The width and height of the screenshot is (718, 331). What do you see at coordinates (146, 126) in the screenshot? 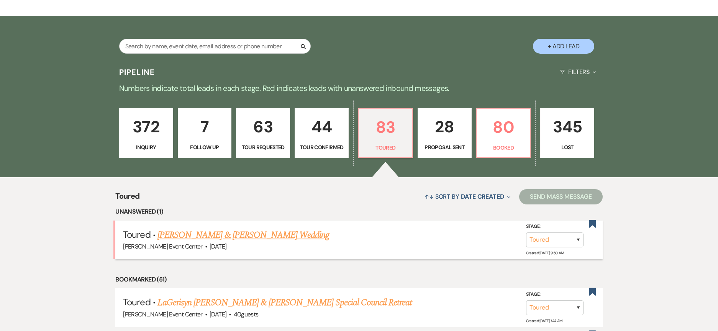
I see `p: 372` at bounding box center [146, 126].